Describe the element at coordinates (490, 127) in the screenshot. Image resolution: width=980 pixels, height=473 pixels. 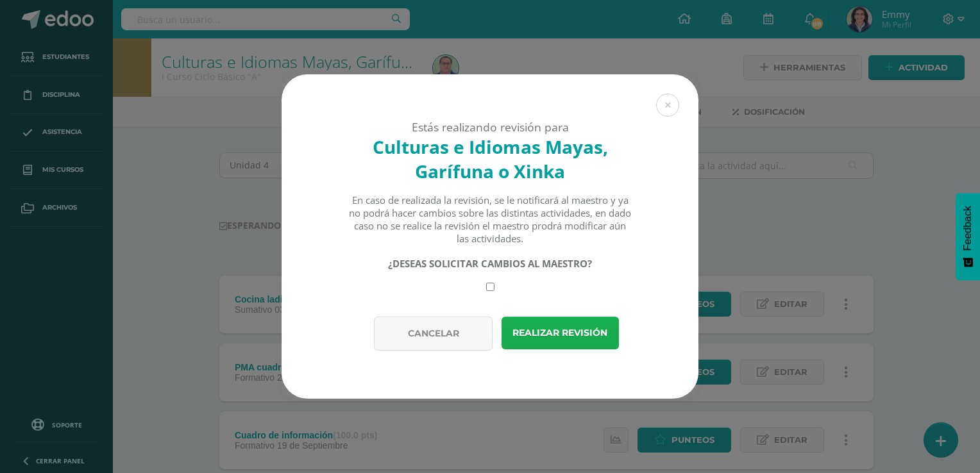
I see `div: Estás realizando revisión para` at that location.